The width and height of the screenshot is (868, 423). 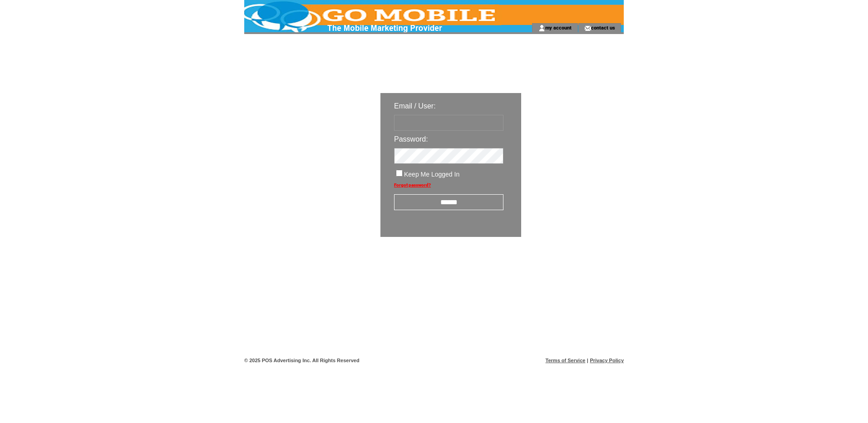 What do you see at coordinates (558, 27) in the screenshot?
I see `a: my account` at bounding box center [558, 27].